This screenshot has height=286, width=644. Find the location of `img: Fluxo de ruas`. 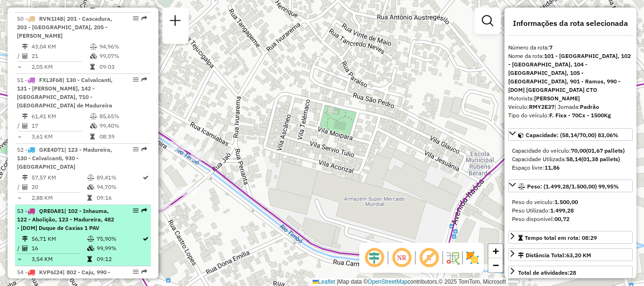

img: Fluxo de ruas is located at coordinates (453, 258).